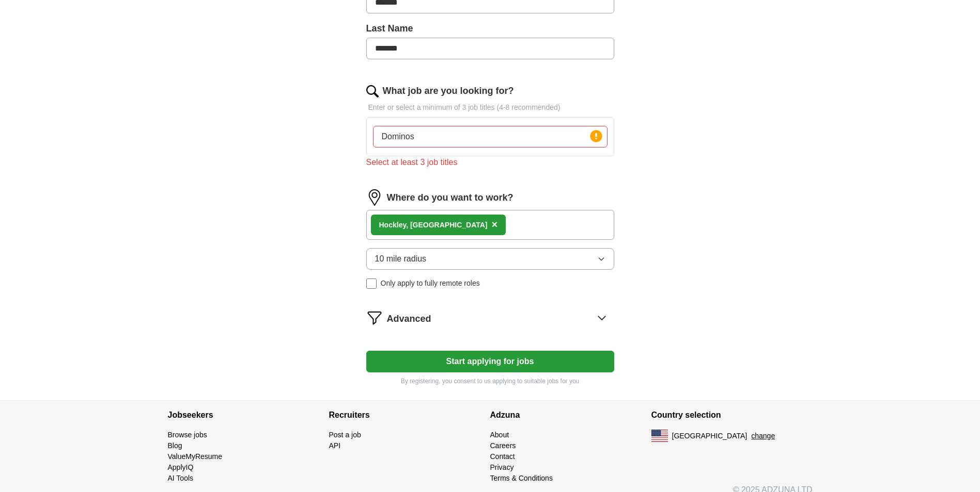 The height and width of the screenshot is (492, 980). I want to click on label: Last Name, so click(490, 28).